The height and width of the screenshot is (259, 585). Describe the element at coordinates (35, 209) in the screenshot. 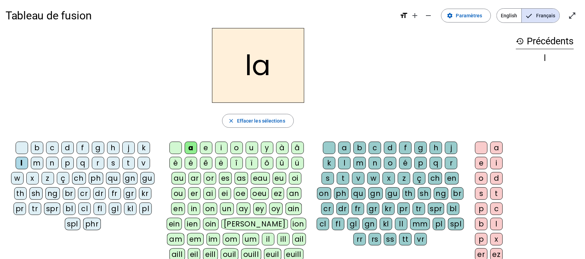

I see `div: tr` at that location.